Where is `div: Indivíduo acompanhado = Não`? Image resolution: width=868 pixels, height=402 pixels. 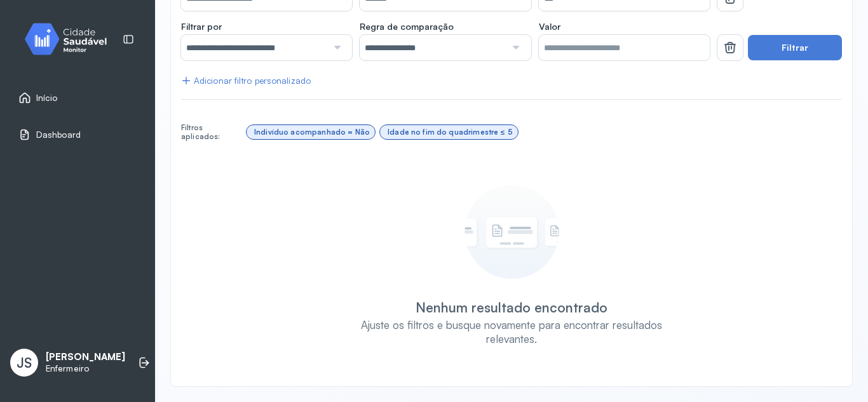 div: Indivíduo acompanhado = Não is located at coordinates (312, 132).